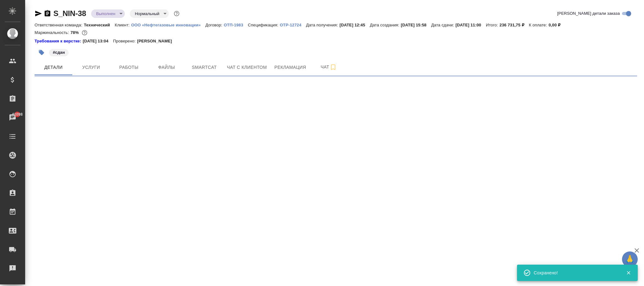  Describe the element at coordinates (236, 25) in the screenshot. I see `a: ОТП-1983` at that location.